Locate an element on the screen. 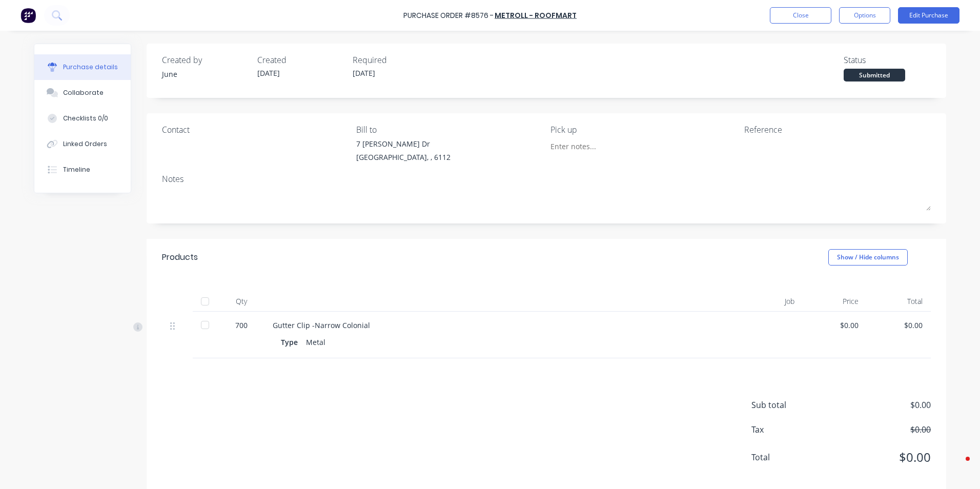 This screenshot has width=980, height=489. button: Collaborate is located at coordinates (83, 93).